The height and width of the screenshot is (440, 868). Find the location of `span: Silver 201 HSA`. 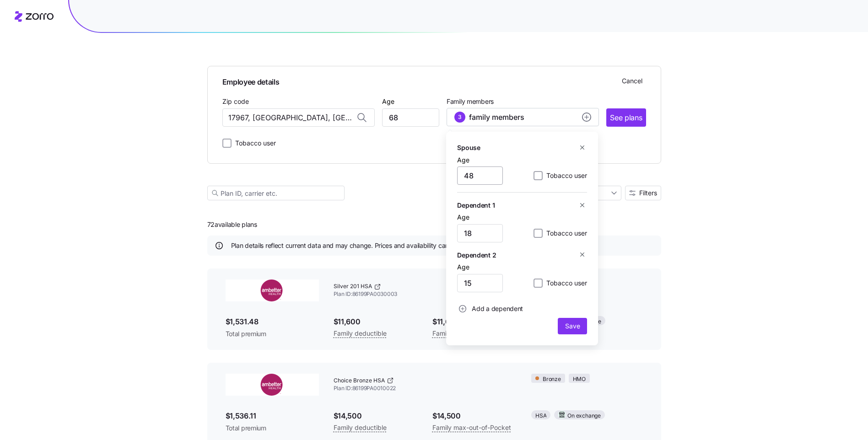

span: Silver 201 HSA is located at coordinates (353, 286).